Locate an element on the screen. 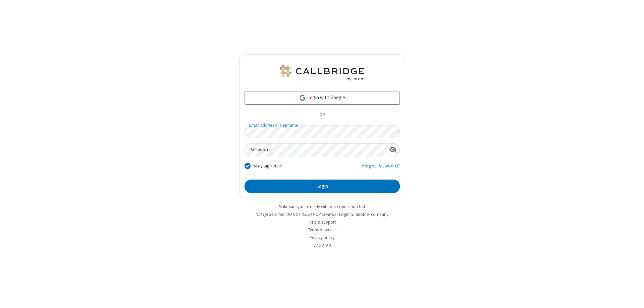  a: Login with Google is located at coordinates (322, 97).